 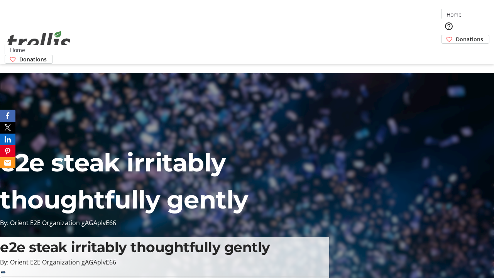 What do you see at coordinates (449, 51) in the screenshot?
I see `button: Cart` at bounding box center [449, 51].